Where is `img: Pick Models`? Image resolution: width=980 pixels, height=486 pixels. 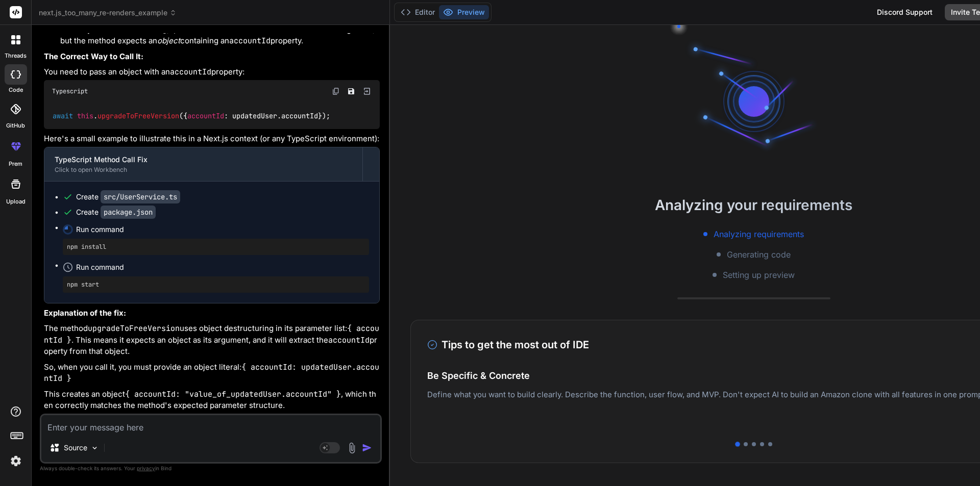 img: Pick Models is located at coordinates (95, 448).